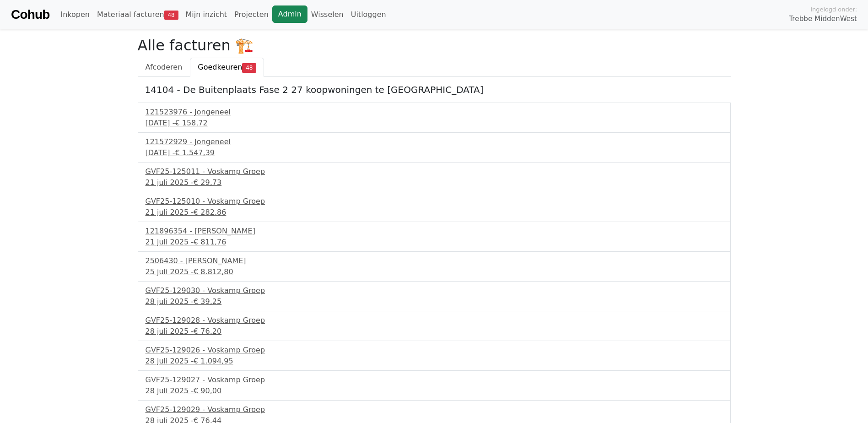 Image resolution: width=868 pixels, height=423 pixels. Describe the element at coordinates (251, 15) in the screenshot. I see `a: Projecten` at that location.